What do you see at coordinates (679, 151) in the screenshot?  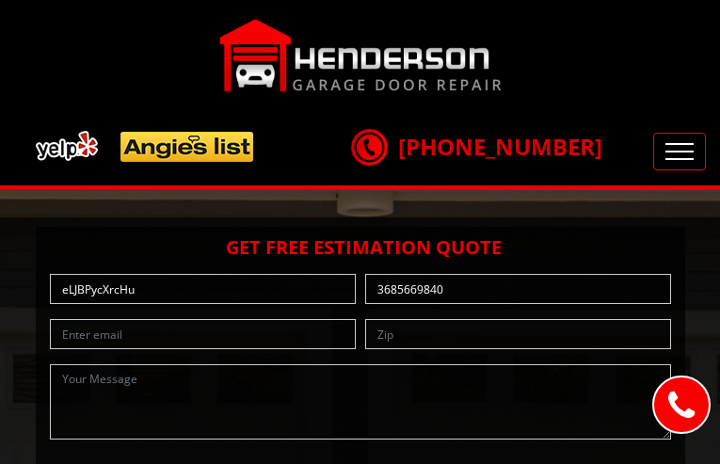 I see `button: Toggle navigation` at bounding box center [679, 151].